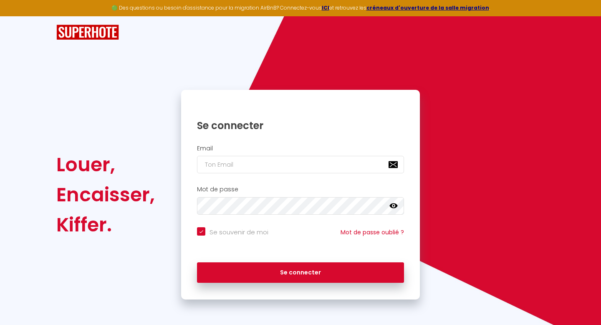 This screenshot has height=325, width=601. Describe the element at coordinates (106, 164) in the screenshot. I see `div: Louer,` at that location.